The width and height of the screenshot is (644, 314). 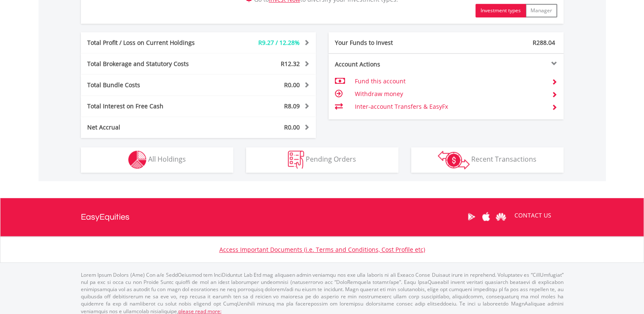 I want to click on a: Apple, so click(x=486, y=217).